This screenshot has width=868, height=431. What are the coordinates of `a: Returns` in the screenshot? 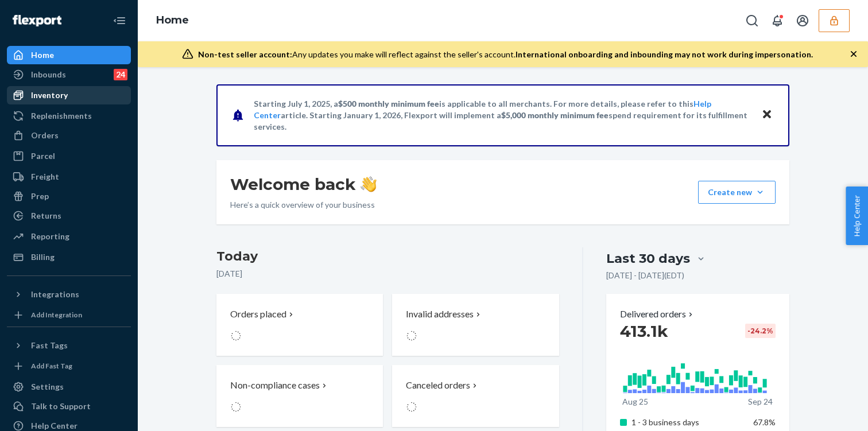 It's located at (69, 216).